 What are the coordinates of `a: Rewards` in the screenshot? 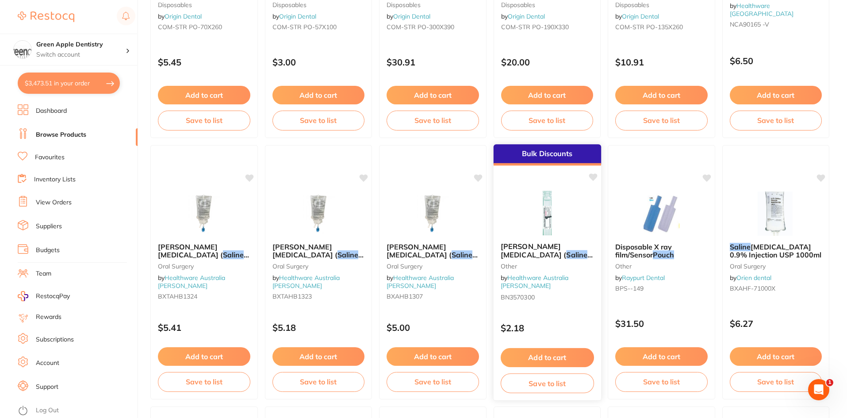 It's located at (49, 317).